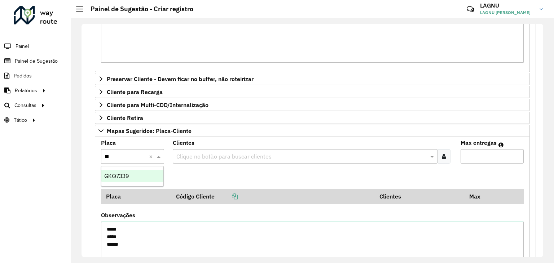 The image size is (554, 263). What do you see at coordinates (226, 197) in the screenshot?
I see `a: Copiar` at bounding box center [226, 197].